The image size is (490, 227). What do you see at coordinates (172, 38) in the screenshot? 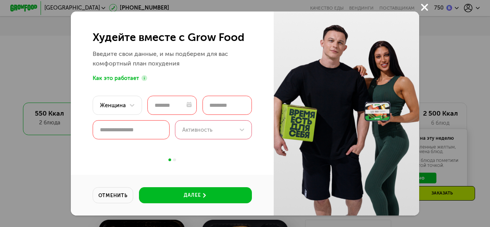
I see `h3: Худейте вместе с Grow Food` at bounding box center [172, 38].